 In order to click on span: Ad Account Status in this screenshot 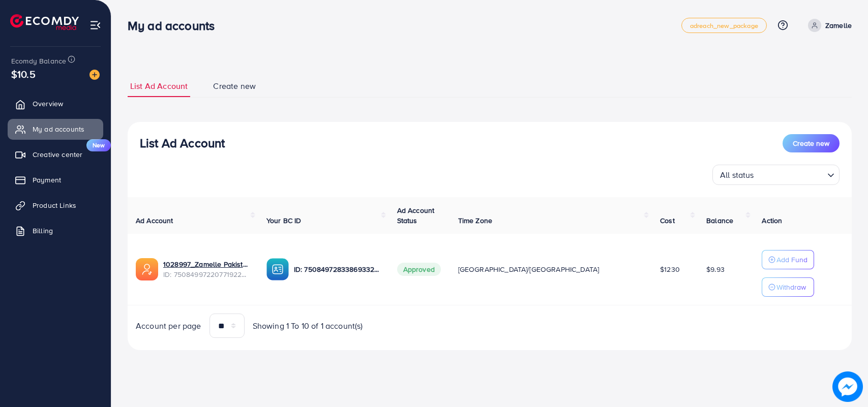, I will do `click(416, 216)`.